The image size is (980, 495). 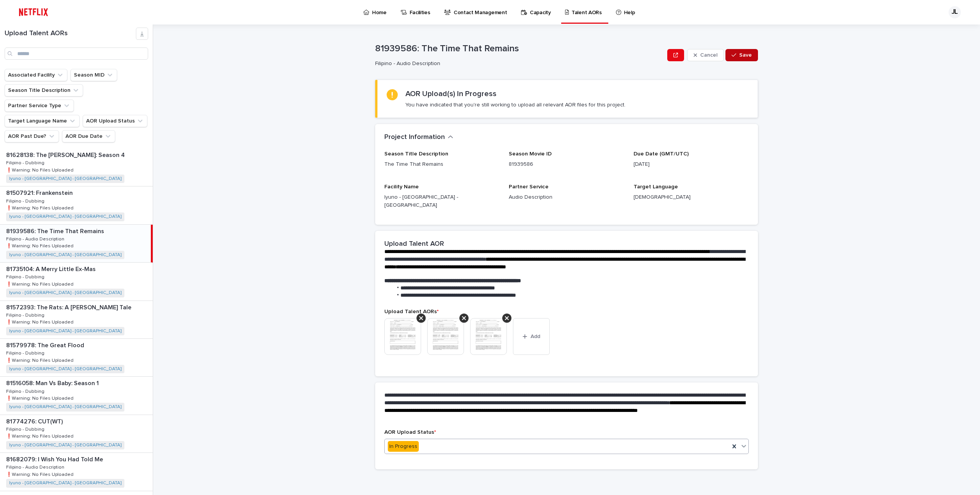 What do you see at coordinates (42, 121) in the screenshot?
I see `button: Target Language Name` at bounding box center [42, 121].